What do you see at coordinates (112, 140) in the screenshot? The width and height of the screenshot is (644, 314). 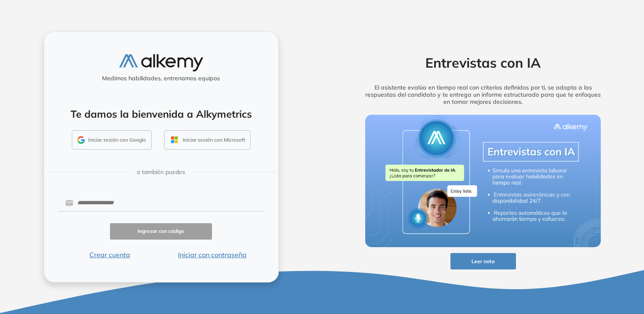 I see `button: Iniciar sesión con Google` at bounding box center [112, 140].